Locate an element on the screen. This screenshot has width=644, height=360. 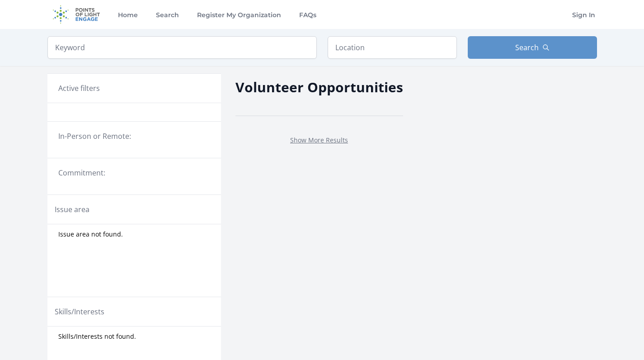
a: Show More Results is located at coordinates (319, 139).